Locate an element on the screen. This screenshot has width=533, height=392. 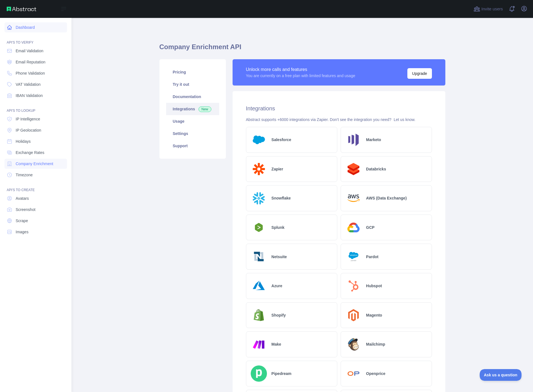
button: Upgrade is located at coordinates (420, 74).